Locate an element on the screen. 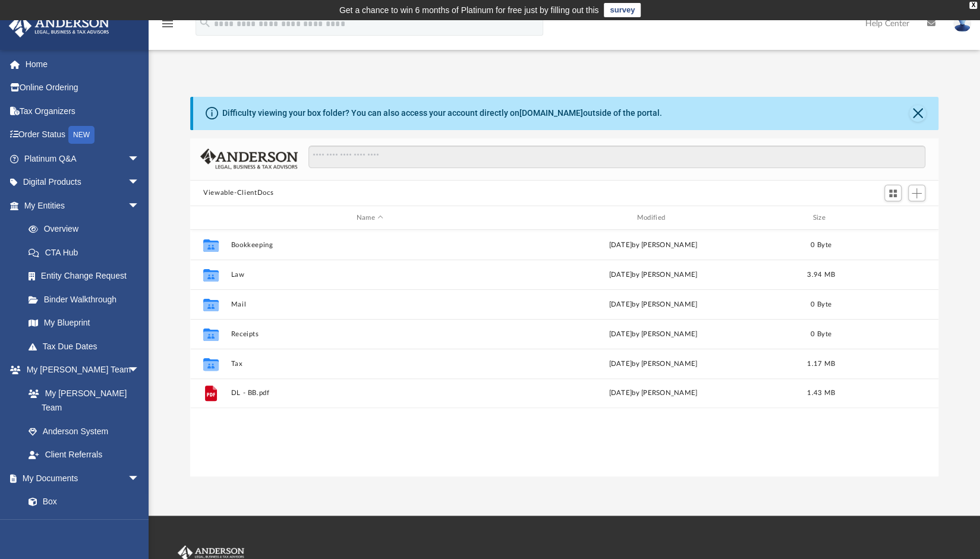 Image resolution: width=980 pixels, height=559 pixels. a: Entity Change Request is located at coordinates (86, 276).